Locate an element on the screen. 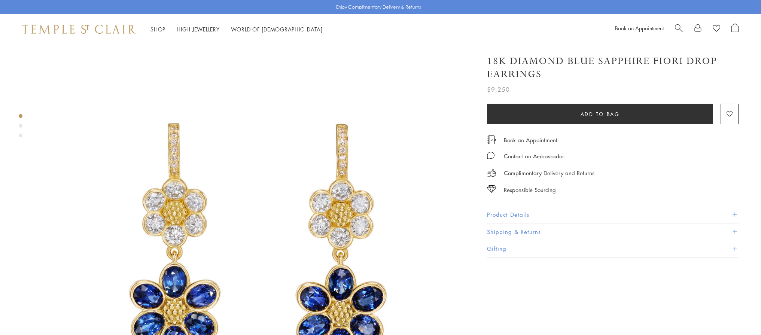 Image resolution: width=761 pixels, height=335 pixels. button: Product Details is located at coordinates (613, 214).